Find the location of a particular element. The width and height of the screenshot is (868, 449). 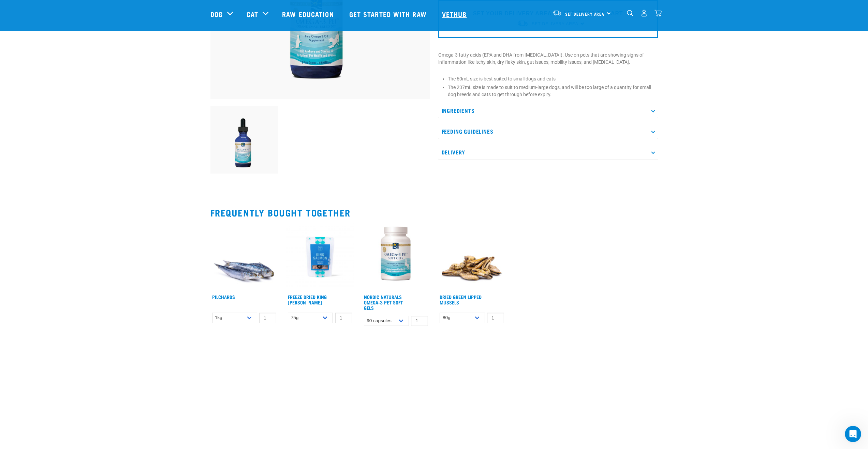

a: Cat is located at coordinates (252, 14).